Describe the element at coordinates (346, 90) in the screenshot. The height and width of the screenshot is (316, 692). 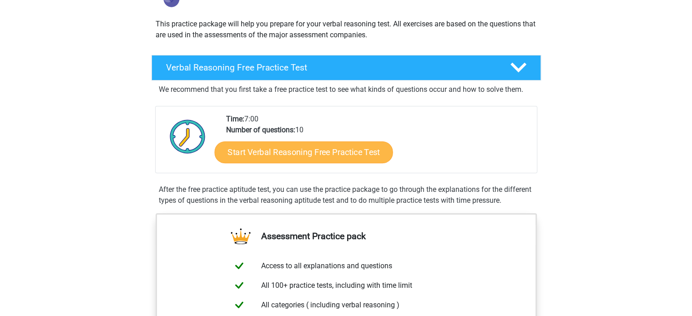
I see `p: We recommend that you first take a free practice test to see what kinds of questions occur and ho...` at that location.